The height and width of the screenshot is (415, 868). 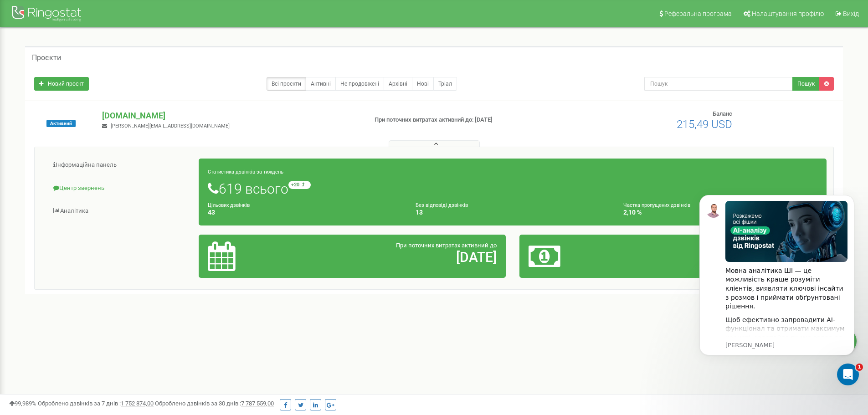 I want to click on input: Пошук, so click(x=719, y=83).